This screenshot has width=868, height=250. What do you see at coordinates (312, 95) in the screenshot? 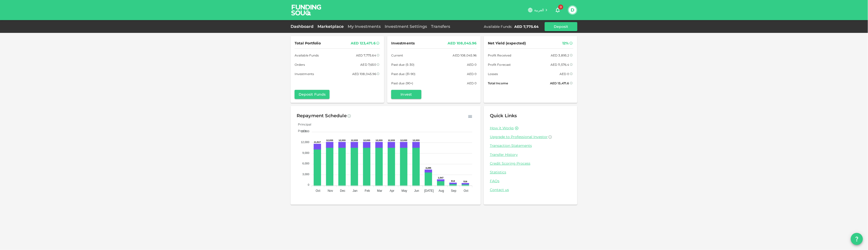
I see `button: Deposit Funds` at bounding box center [312, 95].